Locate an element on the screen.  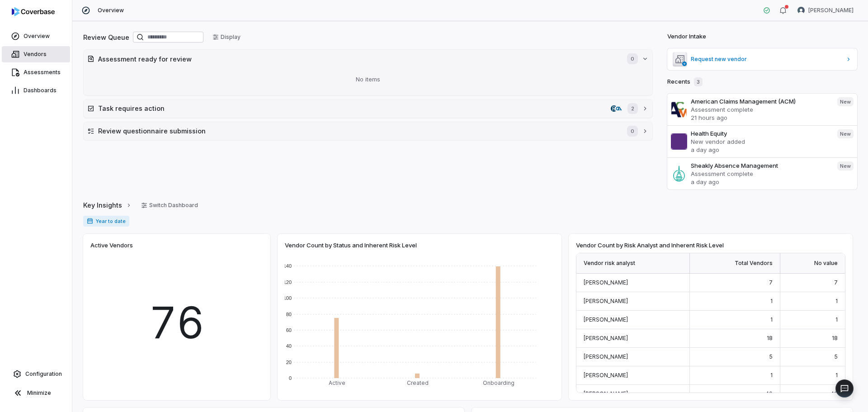
img: logo-D7KZi-bG.svg is located at coordinates (33, 12).